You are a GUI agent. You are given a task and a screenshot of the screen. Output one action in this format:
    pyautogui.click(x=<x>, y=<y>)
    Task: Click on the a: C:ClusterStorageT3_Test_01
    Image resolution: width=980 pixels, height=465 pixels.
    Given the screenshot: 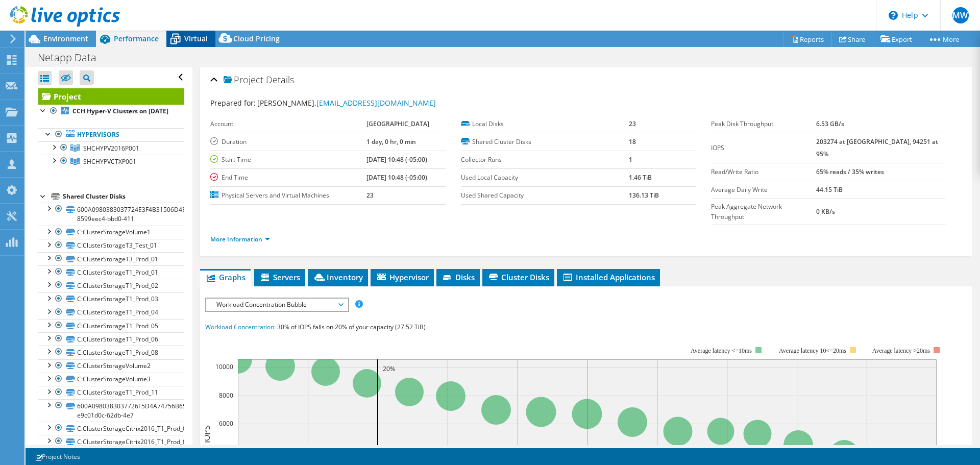 What is the action you would take?
    pyautogui.click(x=111, y=246)
    